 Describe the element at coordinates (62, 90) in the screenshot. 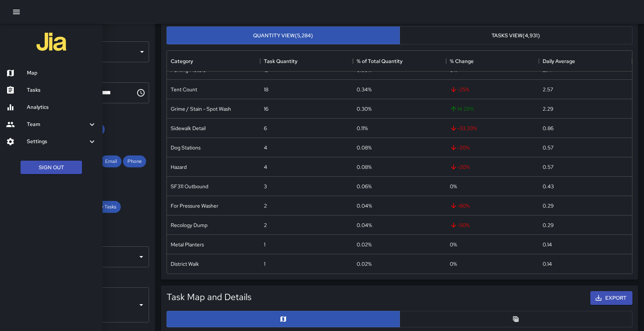

I see `h6: Tasks` at that location.